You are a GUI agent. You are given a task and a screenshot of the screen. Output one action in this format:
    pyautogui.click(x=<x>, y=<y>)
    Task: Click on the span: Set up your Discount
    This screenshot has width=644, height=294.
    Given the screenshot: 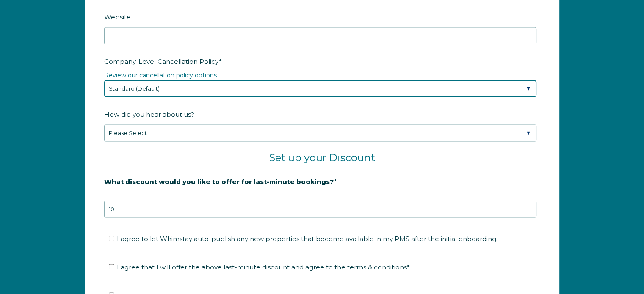 What is the action you would take?
    pyautogui.click(x=322, y=157)
    